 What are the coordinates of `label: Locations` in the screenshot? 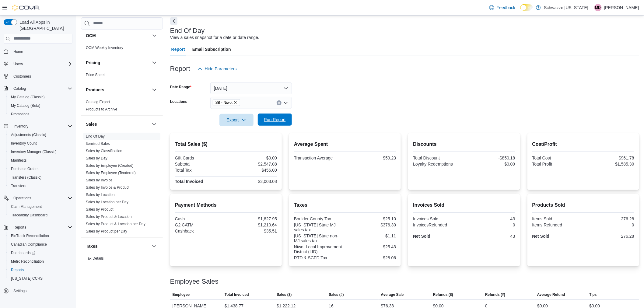 It's located at (178, 102).